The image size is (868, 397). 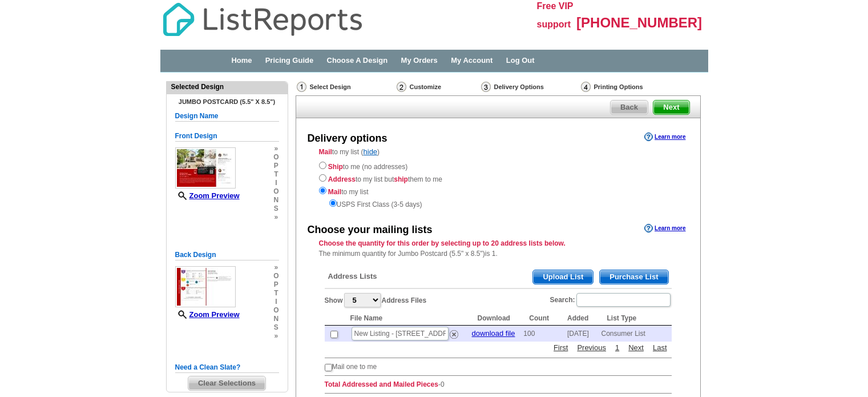 I want to click on strong: ship, so click(x=401, y=179).